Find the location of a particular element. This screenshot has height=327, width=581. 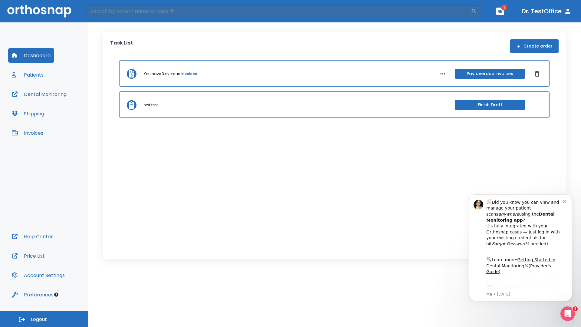

a: invoices is located at coordinates (189, 74).